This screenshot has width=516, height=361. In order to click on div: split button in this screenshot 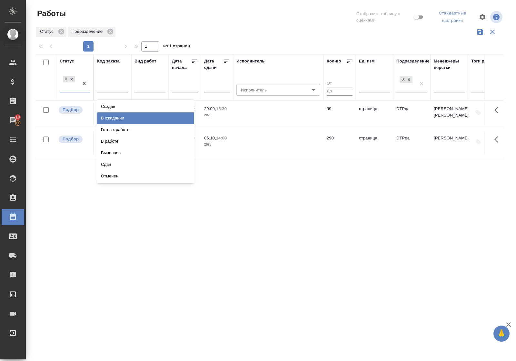, I will do `click(452, 17)`.